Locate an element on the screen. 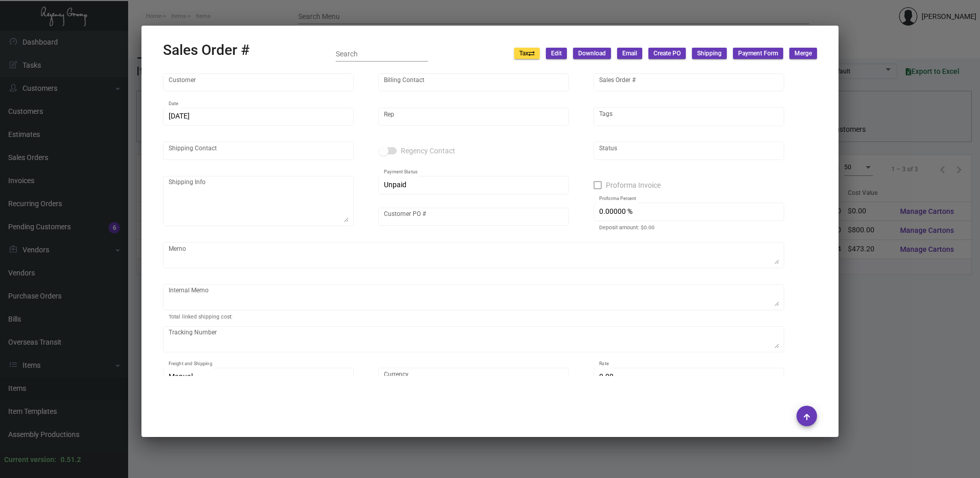 The height and width of the screenshot is (478, 980). span: Shipping is located at coordinates (710, 53).